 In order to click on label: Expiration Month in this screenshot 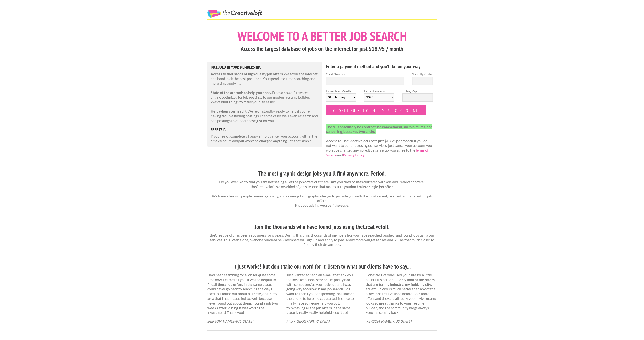, I will do `click(341, 97)`.